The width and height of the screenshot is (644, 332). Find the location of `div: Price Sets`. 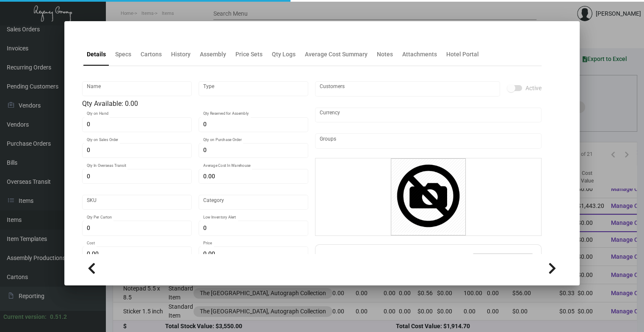

div: Price Sets is located at coordinates (249, 54).